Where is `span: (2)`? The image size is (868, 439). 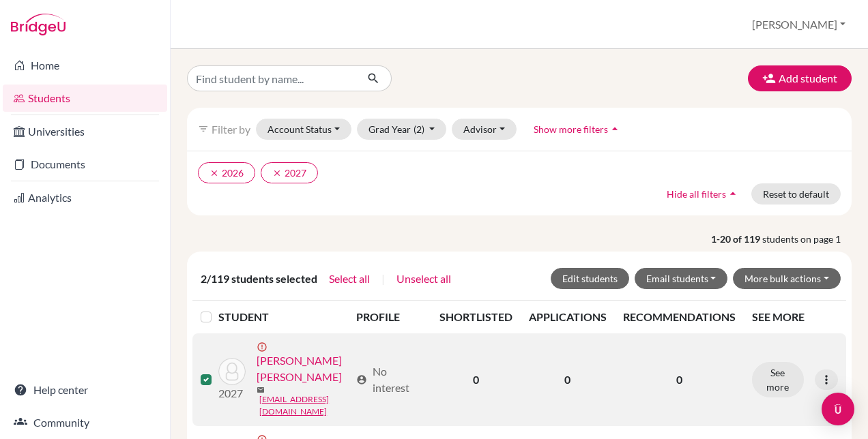 span: (2) is located at coordinates (419, 128).